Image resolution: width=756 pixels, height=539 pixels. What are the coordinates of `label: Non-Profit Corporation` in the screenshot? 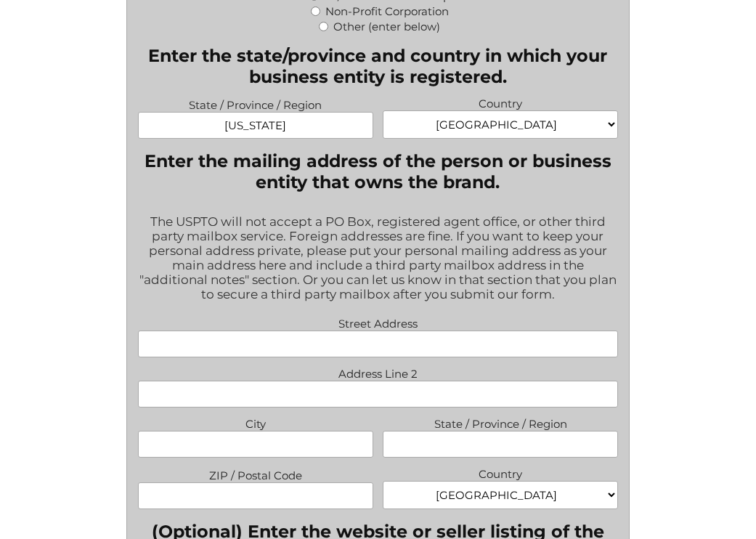 It's located at (387, 11).